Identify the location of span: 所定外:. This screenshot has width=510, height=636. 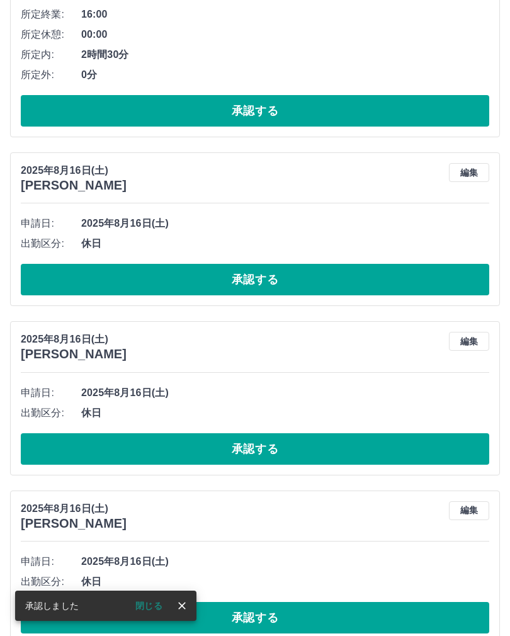
(51, 75).